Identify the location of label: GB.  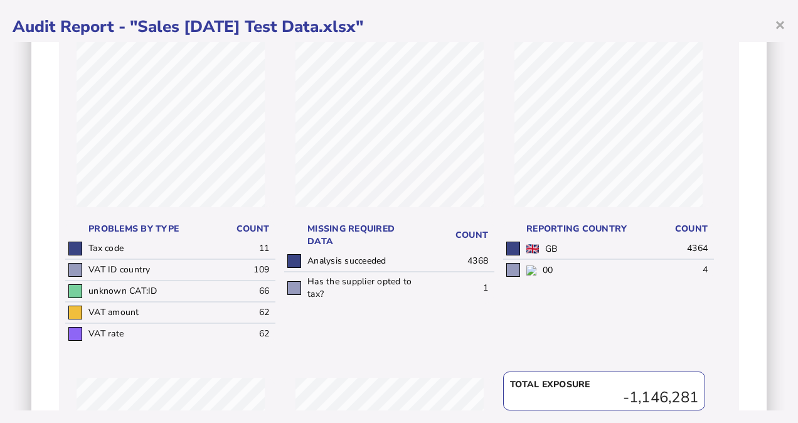
(552, 249).